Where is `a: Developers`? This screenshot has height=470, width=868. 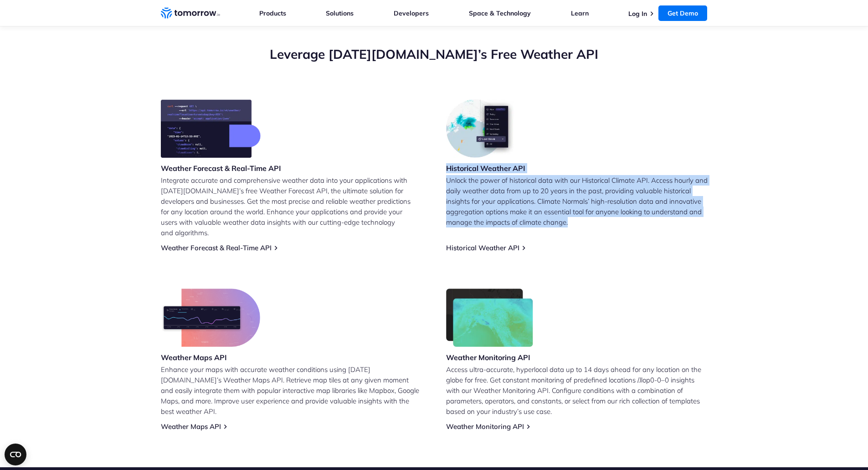
a: Developers is located at coordinates (411, 13).